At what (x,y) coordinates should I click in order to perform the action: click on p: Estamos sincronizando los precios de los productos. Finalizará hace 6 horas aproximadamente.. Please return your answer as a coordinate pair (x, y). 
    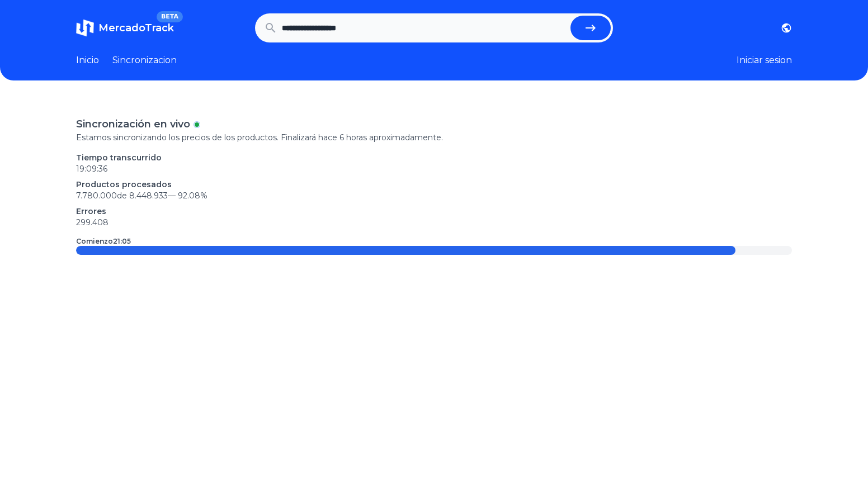
    Looking at the image, I should click on (434, 138).